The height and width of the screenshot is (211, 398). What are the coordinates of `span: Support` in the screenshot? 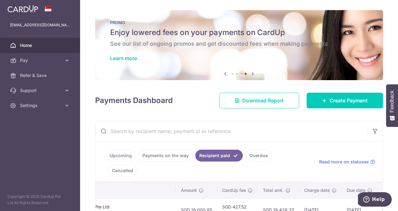 It's located at (41, 91).